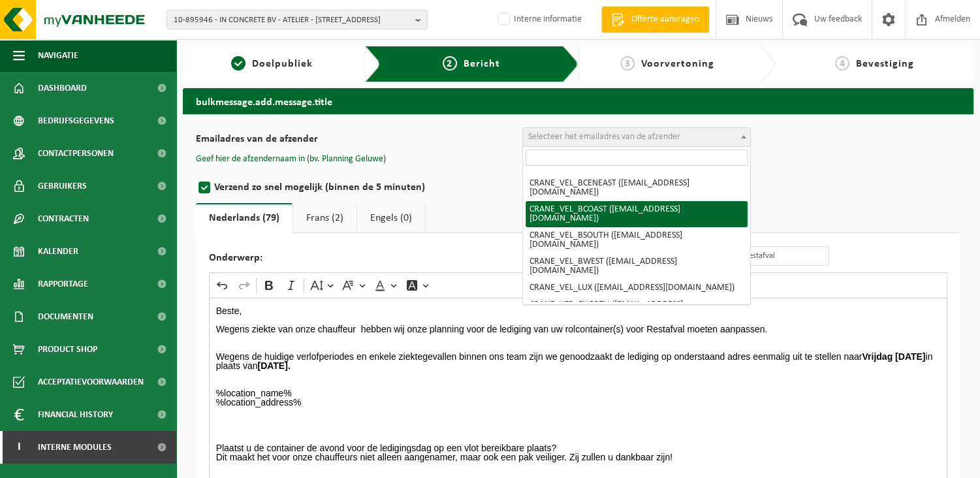 The image size is (980, 478). I want to click on span: Doelpubliek, so click(282, 64).